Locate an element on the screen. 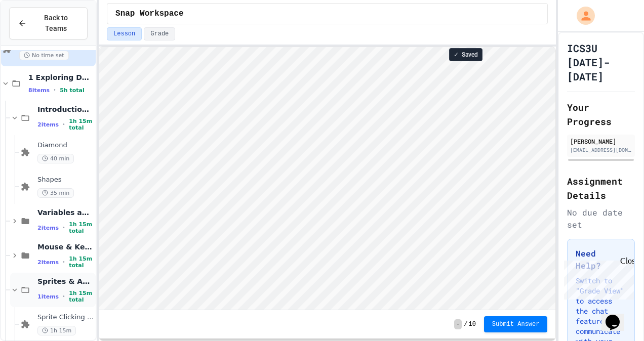 Image resolution: width=644 pixels, height=341 pixels. span: 1h 15m is located at coordinates (57, 331).